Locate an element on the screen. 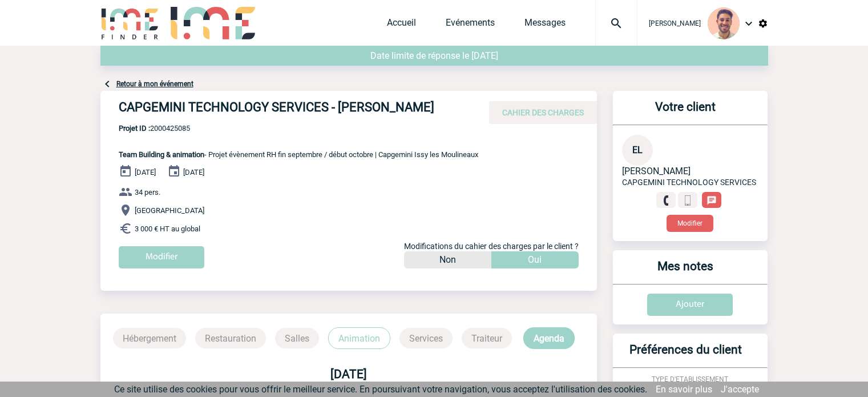 This screenshot has height=397, width=868. p: Salles is located at coordinates (297, 338).